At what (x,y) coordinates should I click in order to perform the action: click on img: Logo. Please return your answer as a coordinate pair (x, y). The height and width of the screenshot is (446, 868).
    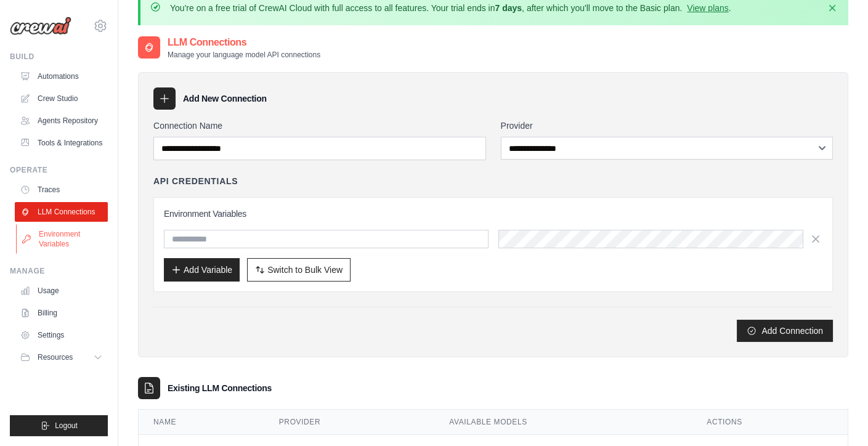
    Looking at the image, I should click on (41, 26).